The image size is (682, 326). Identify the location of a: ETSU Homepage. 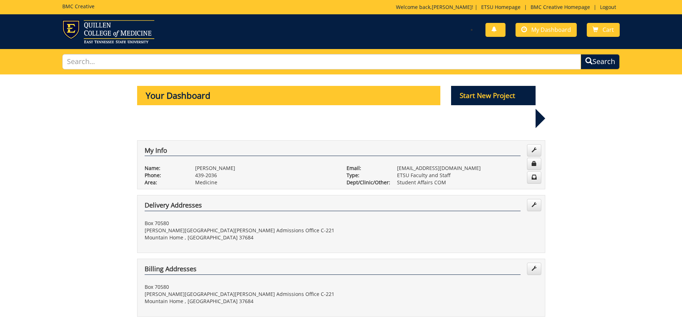
(501, 7).